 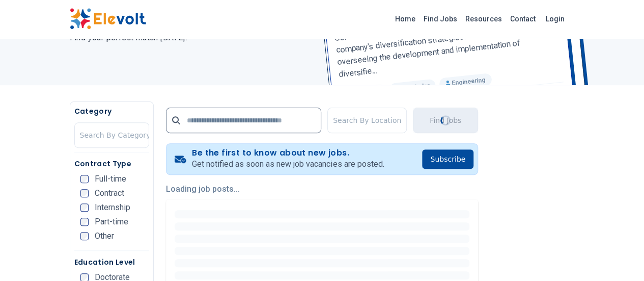 What do you see at coordinates (84, 179) in the screenshot?
I see `input: Full-time` at bounding box center [84, 179].